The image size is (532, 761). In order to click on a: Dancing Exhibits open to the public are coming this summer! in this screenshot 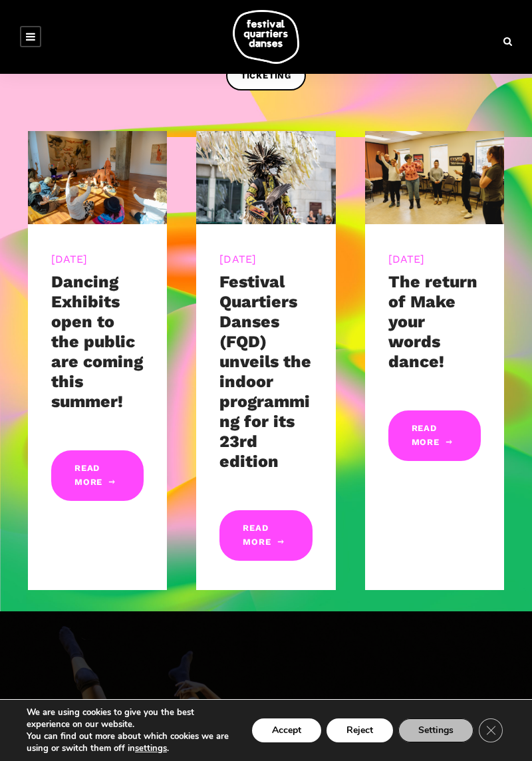, I will do `click(97, 341)`.